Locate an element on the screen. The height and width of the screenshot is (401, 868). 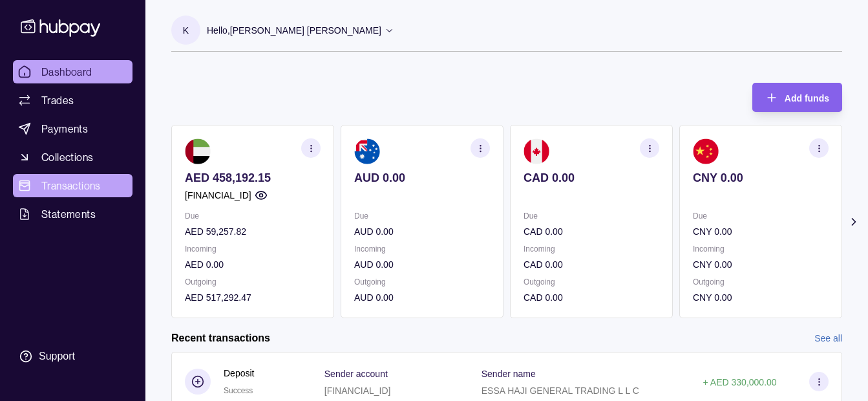
span: Trades is located at coordinates (58, 100).